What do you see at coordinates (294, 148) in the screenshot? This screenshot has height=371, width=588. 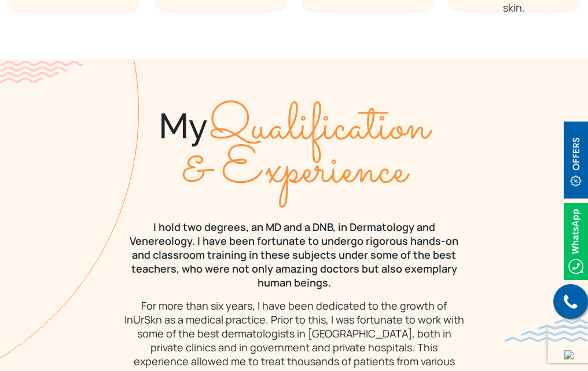 I see `div: My` at bounding box center [294, 148].